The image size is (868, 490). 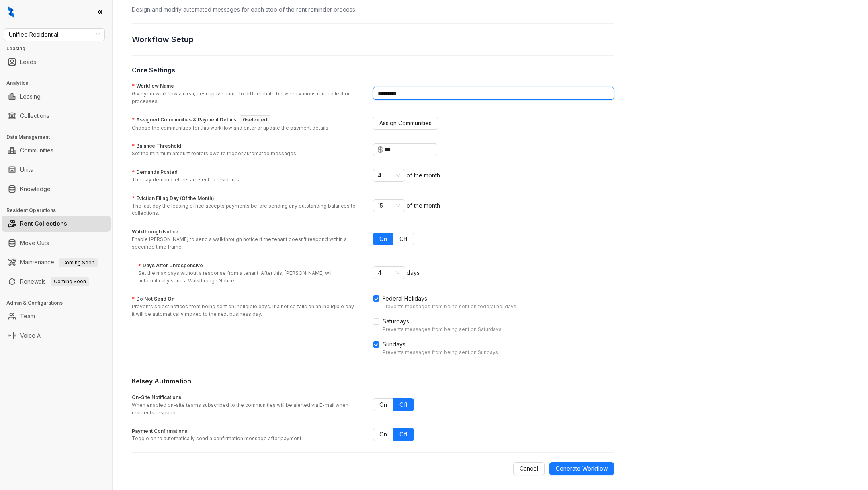 I want to click on span: Unified Residential, so click(x=54, y=35).